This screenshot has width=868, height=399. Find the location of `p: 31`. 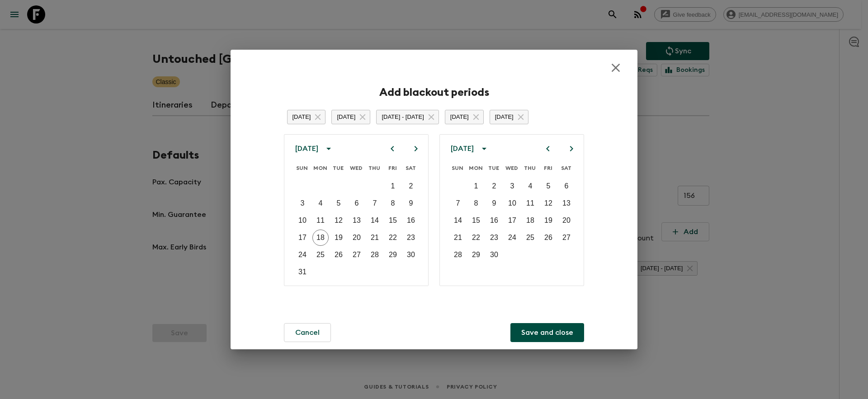

p: 31 is located at coordinates (302, 272).